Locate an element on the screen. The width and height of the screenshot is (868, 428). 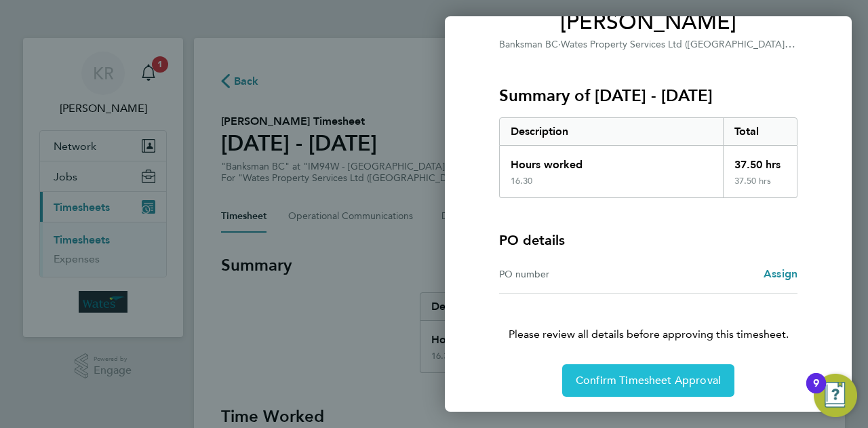
span: Confirm Timesheet Approval is located at coordinates (648, 380).